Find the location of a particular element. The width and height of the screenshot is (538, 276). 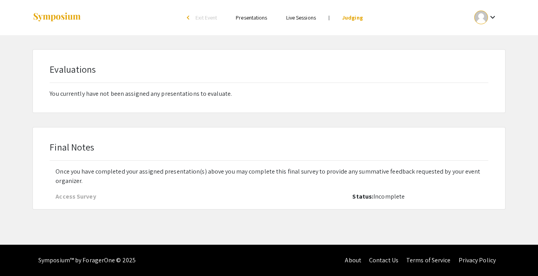

a: Judging is located at coordinates (352, 18).